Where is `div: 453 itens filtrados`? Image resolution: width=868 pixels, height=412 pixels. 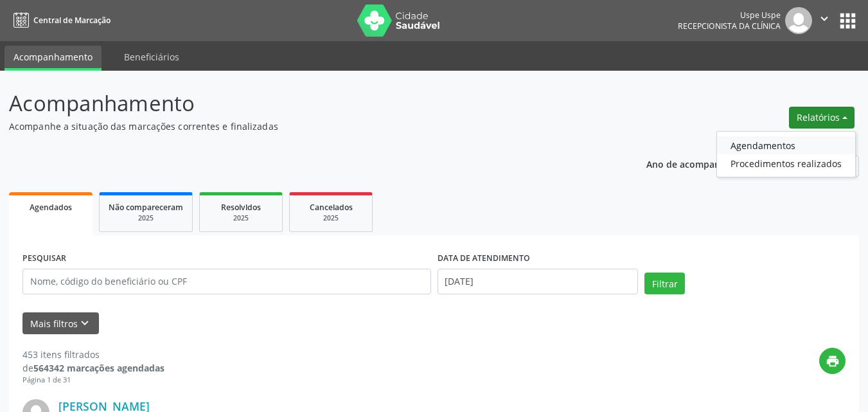 div: 453 itens filtrados is located at coordinates (93, 354).